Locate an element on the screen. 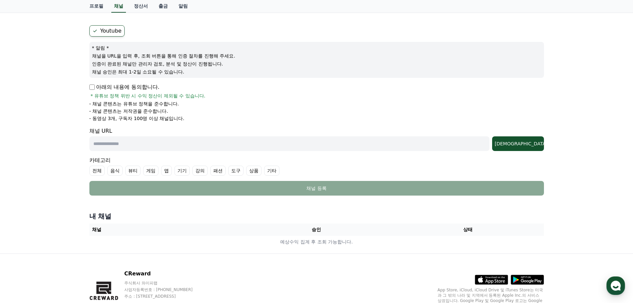  label: 기기 is located at coordinates (182, 170).